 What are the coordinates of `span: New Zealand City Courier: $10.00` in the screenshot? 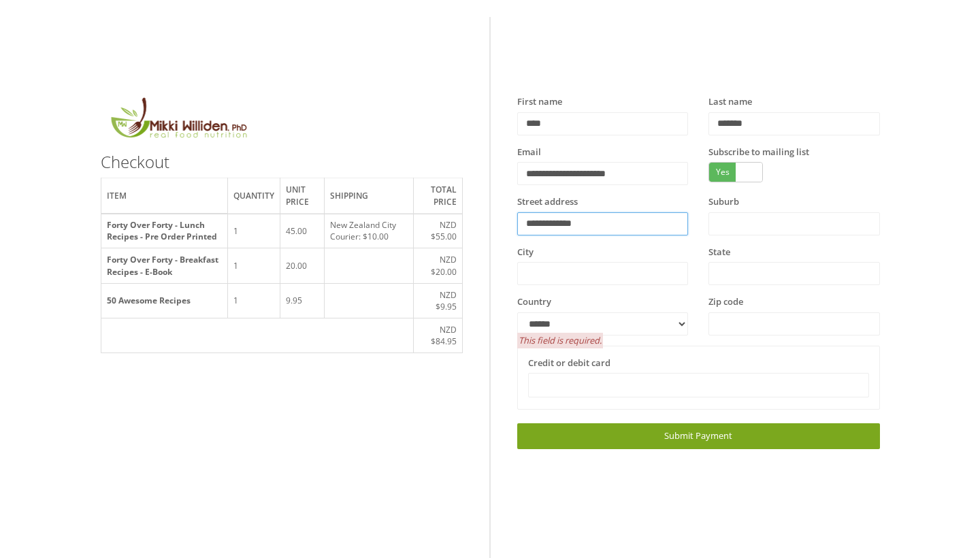 It's located at (363, 231).